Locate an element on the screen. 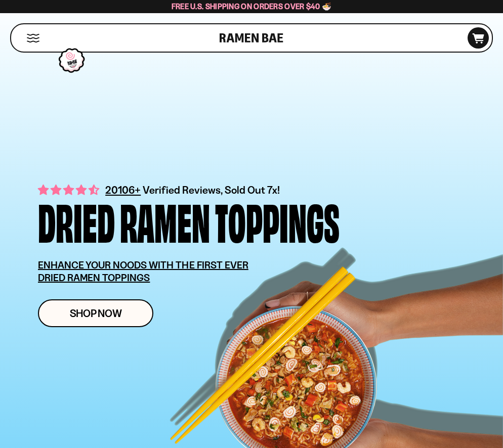 The image size is (503, 448). button: Mobile Menu Trigger is located at coordinates (33, 38).